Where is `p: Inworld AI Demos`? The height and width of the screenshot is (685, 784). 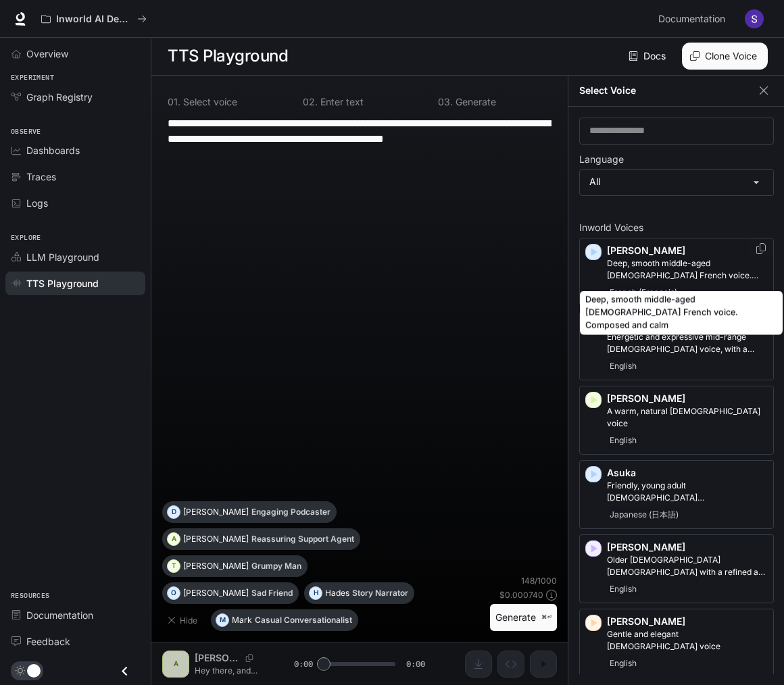
p: Inworld AI Demos is located at coordinates (94, 19).